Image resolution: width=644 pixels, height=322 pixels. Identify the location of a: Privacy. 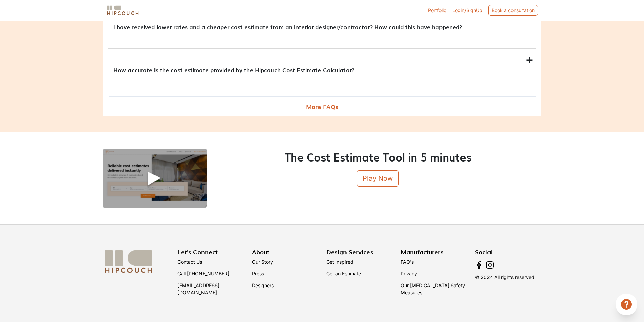
(409, 274).